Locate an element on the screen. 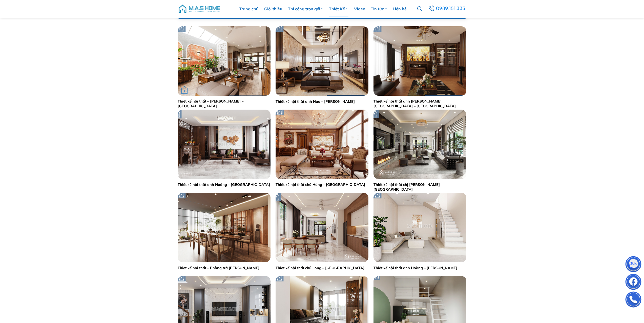 The width and height of the screenshot is (644, 323). a: Trang chủ is located at coordinates (249, 9).